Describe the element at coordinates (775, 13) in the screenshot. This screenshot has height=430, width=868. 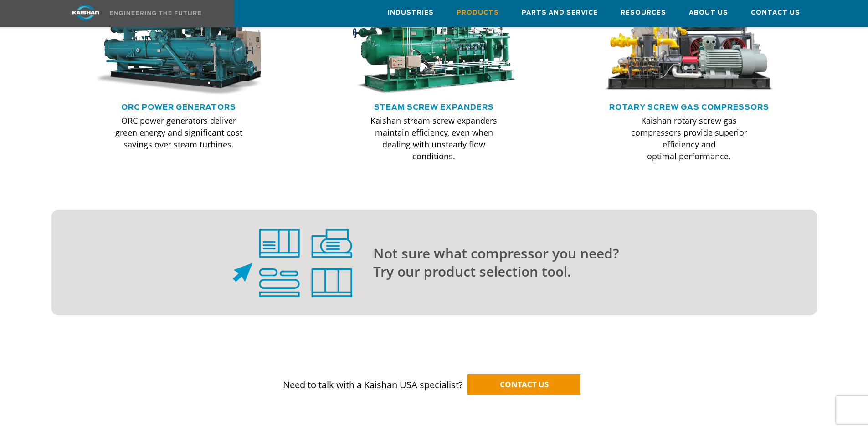
I see `span: Contact Us` at that location.